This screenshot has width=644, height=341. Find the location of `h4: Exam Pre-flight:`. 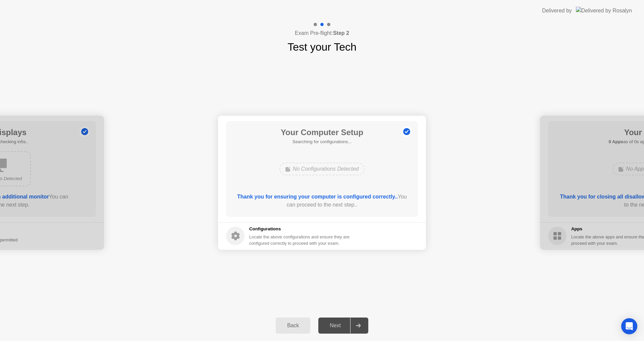

h4: Exam Pre-flight: is located at coordinates (322, 33).